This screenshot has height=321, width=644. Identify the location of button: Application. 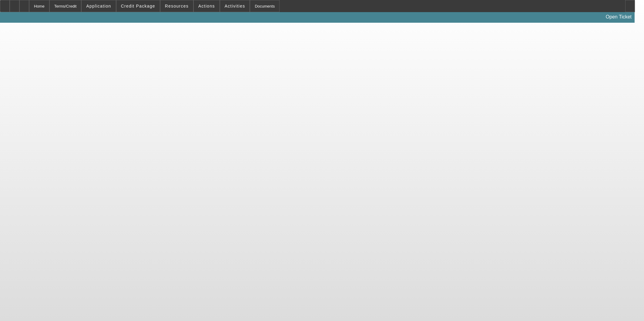
(99, 6).